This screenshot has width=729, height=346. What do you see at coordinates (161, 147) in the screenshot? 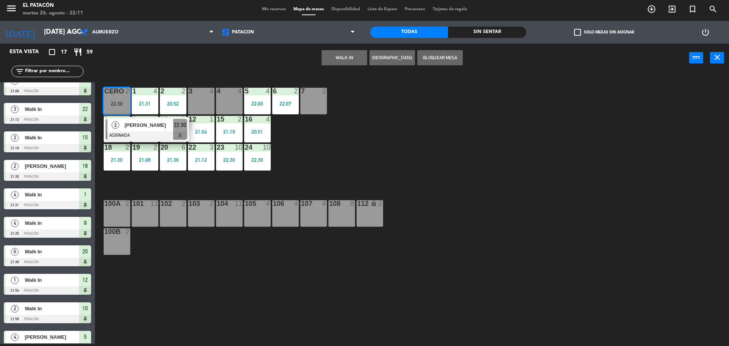
I see `div: 20` at bounding box center [161, 147].